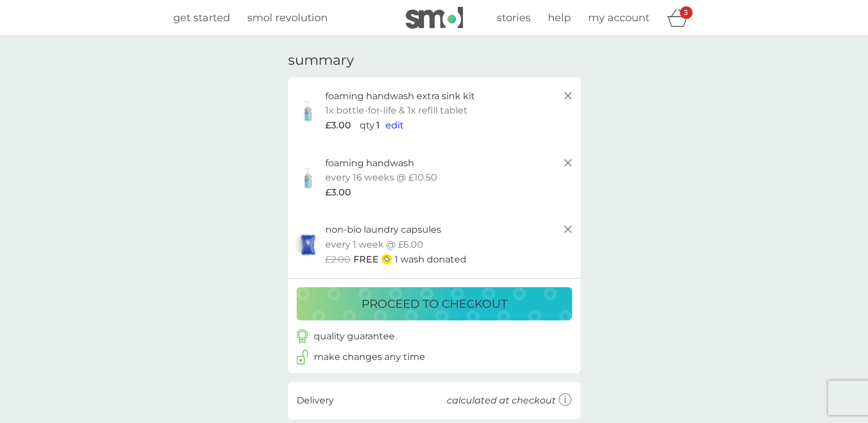  What do you see at coordinates (366, 260) in the screenshot?
I see `span: FREE` at bounding box center [366, 260].